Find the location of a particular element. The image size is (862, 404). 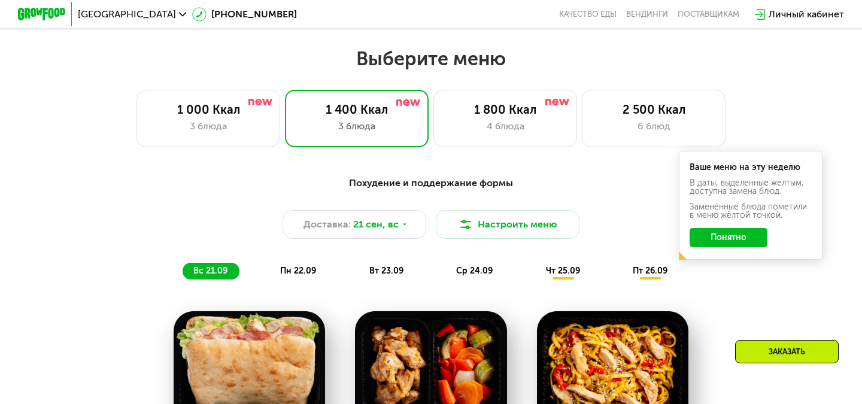

span: пт 26.09 is located at coordinates (650, 271).